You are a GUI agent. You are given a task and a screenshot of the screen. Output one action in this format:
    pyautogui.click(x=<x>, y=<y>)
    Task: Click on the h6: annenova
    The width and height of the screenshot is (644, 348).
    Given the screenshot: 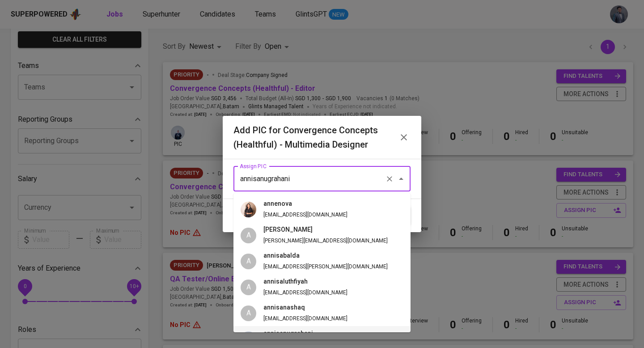 What is the action you would take?
    pyautogui.click(x=306, y=204)
    